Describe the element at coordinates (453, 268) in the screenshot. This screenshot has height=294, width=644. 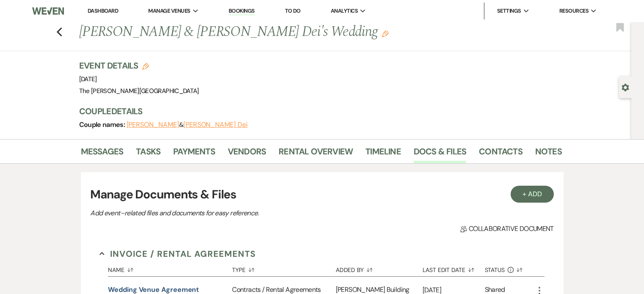
I see `button: Last Edit Date` at that location.